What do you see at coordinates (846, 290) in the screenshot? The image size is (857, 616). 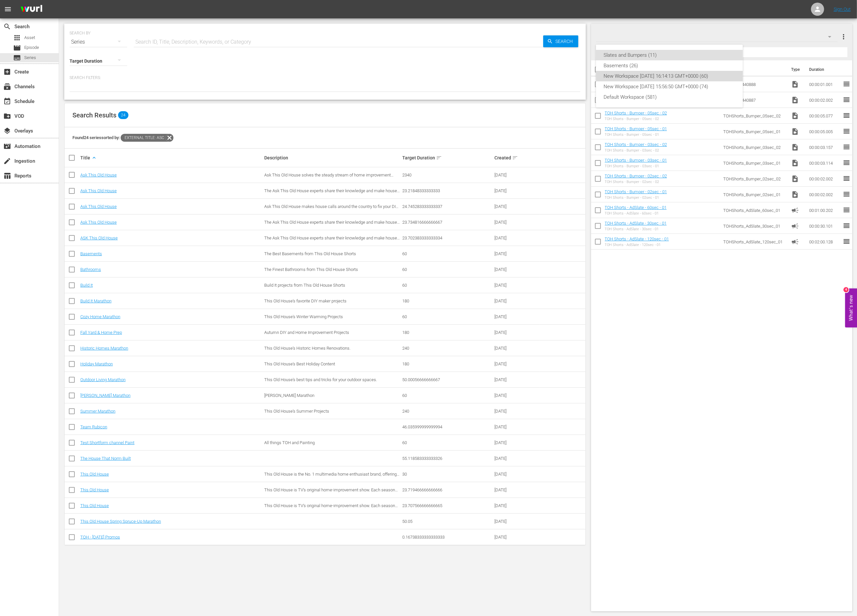 I see `div: 4` at bounding box center [846, 290].